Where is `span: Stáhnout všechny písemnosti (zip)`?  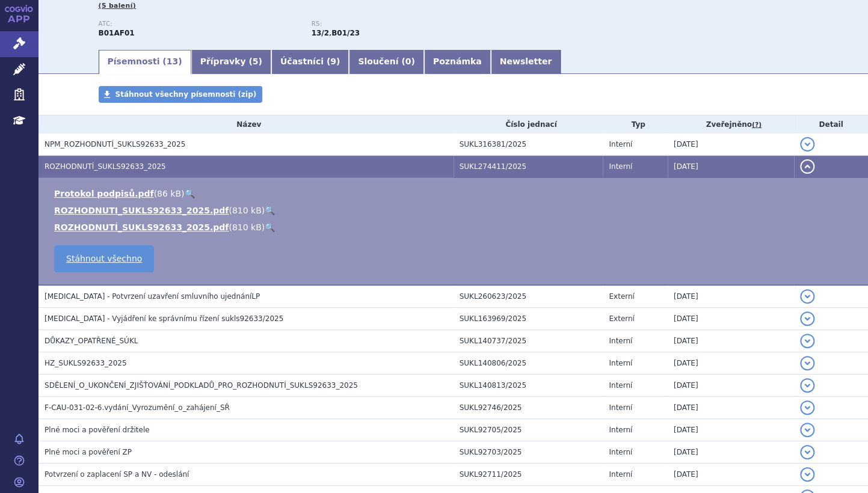
span: Stáhnout všechny písemnosti (zip) is located at coordinates (186, 94).